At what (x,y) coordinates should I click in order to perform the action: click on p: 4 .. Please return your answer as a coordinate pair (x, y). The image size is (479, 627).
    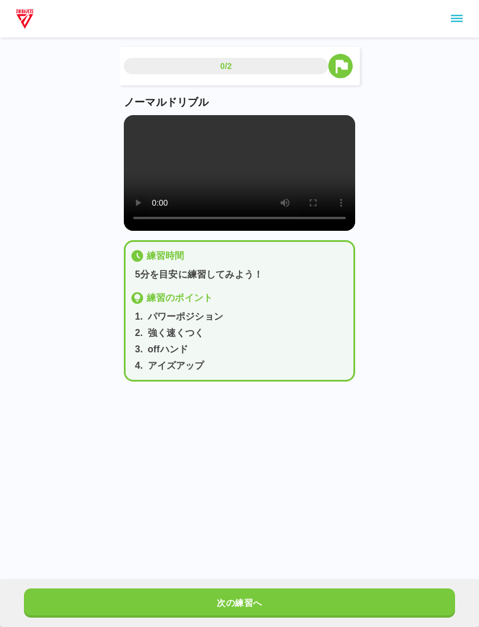
    Looking at the image, I should click on (139, 366).